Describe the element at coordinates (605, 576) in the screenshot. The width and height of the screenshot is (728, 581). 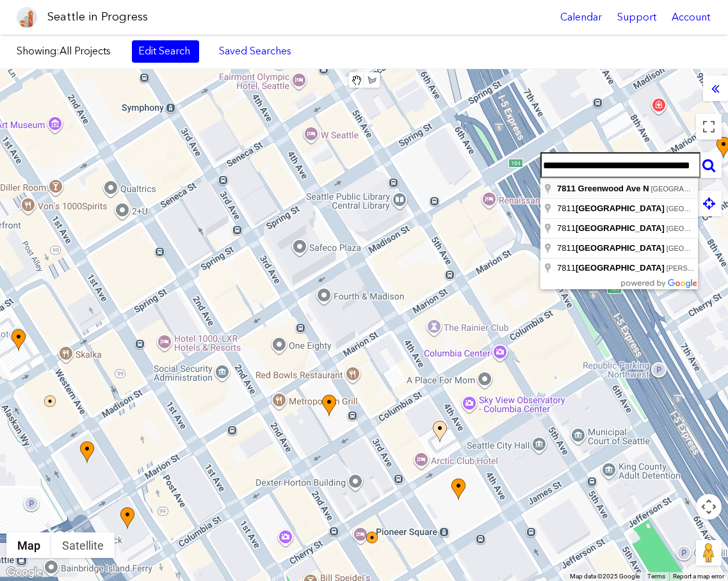
I see `span: Map data ©2025 Google` at that location.